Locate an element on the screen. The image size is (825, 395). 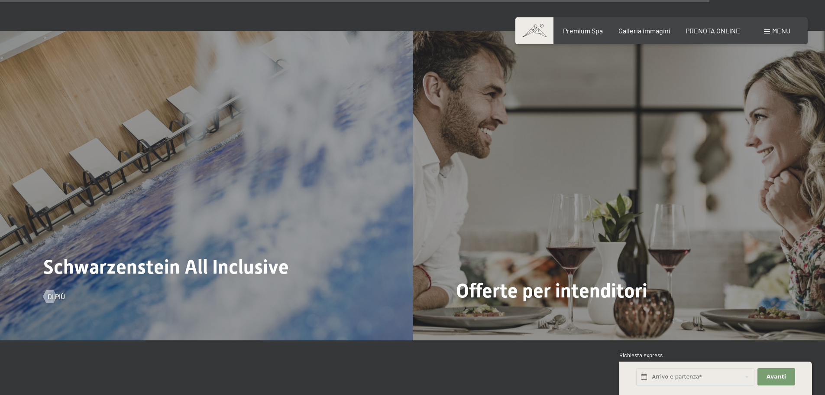
span: Premium Spa is located at coordinates (583, 30).